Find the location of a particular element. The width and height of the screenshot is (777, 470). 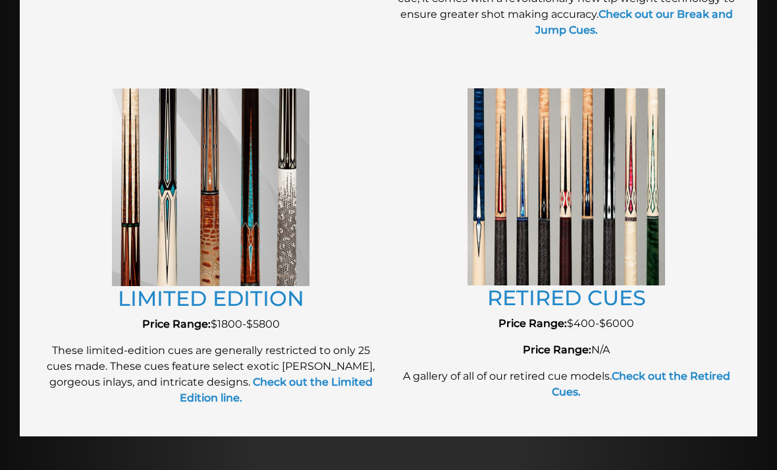

a: Check out our Break and Jump Cues. is located at coordinates (634, 22).